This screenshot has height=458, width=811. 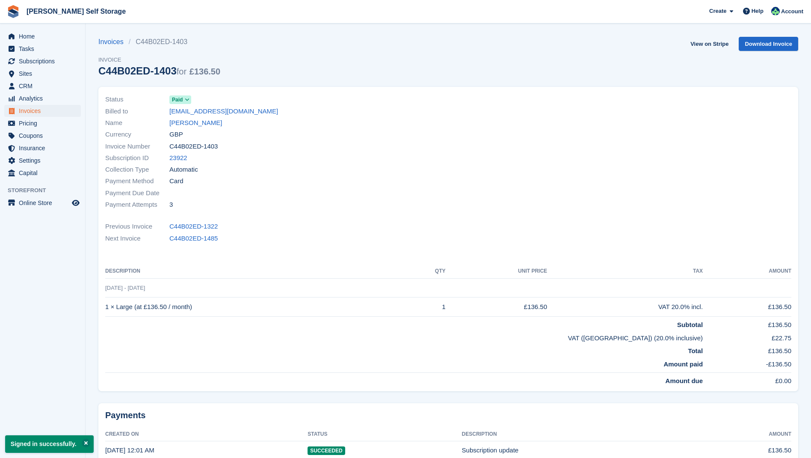 What do you see at coordinates (176, 181) in the screenshot?
I see `span: Card` at bounding box center [176, 181].